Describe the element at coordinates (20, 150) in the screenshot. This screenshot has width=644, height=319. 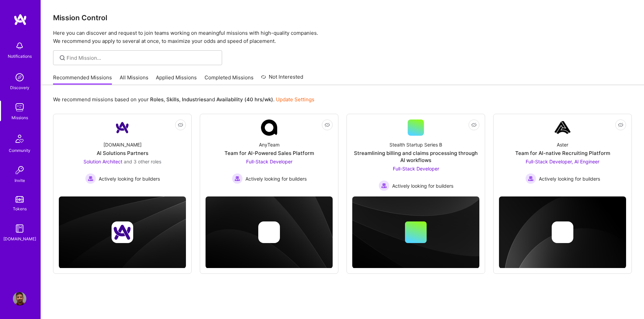
I see `div: Community` at that location.